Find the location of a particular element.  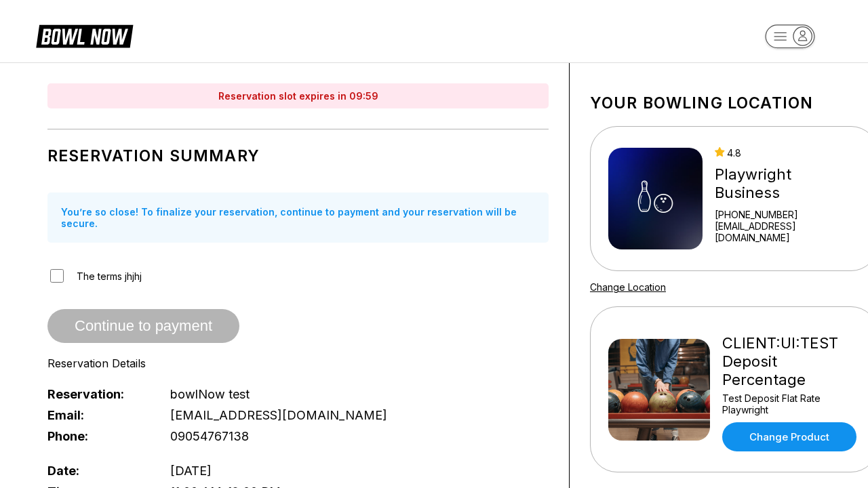

div: 4.8 is located at coordinates (787, 152).